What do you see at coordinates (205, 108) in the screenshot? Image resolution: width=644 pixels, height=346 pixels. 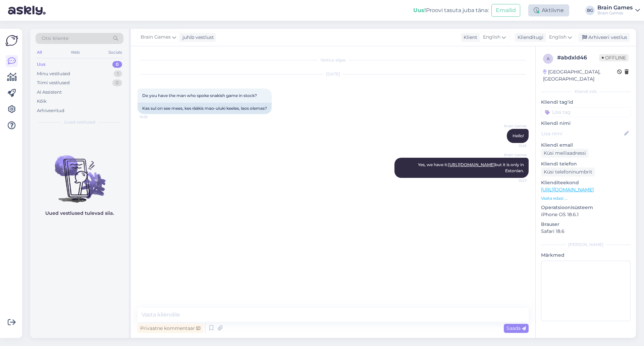 I see `div: Kas sul on see mees, kes rääkis mao-uluki keeles, laos olemas?` at bounding box center [205, 108].